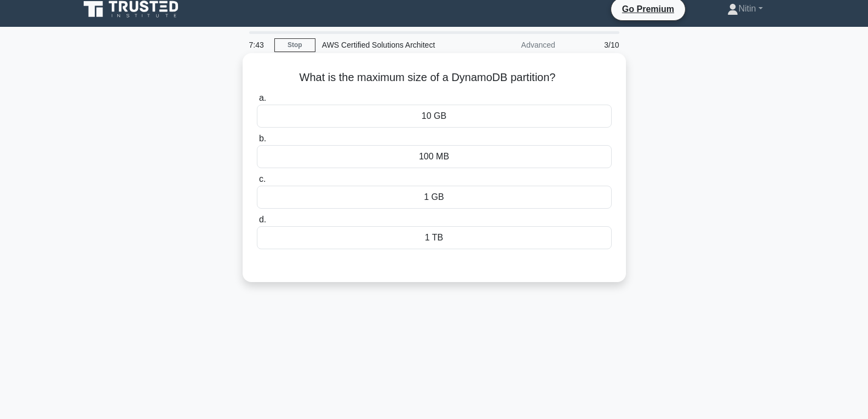  I want to click on div: 100 MB, so click(435, 156).